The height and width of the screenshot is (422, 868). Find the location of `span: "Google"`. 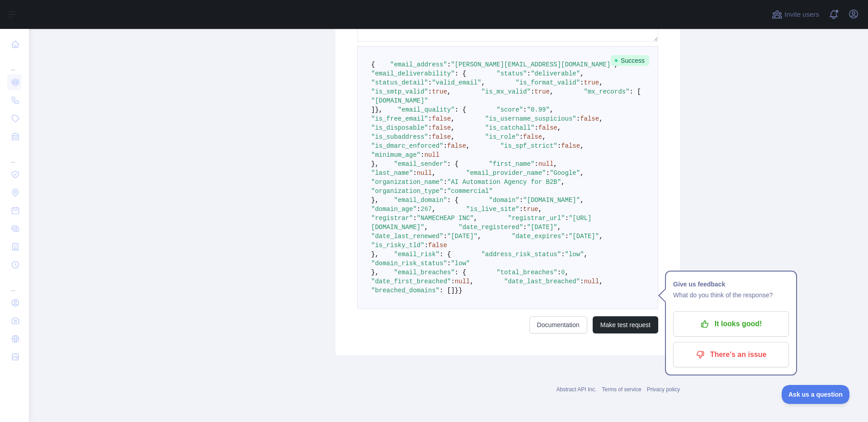

span: "Google" is located at coordinates (564, 173).